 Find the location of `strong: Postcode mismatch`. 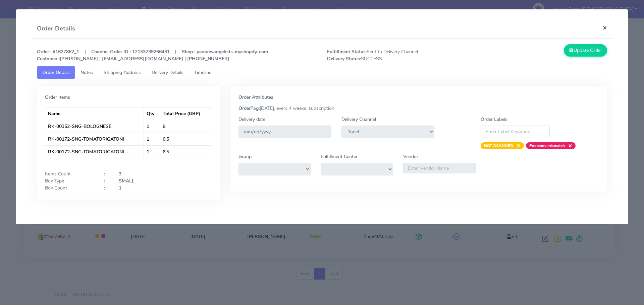

strong: Postcode mismatch is located at coordinates (547, 146).